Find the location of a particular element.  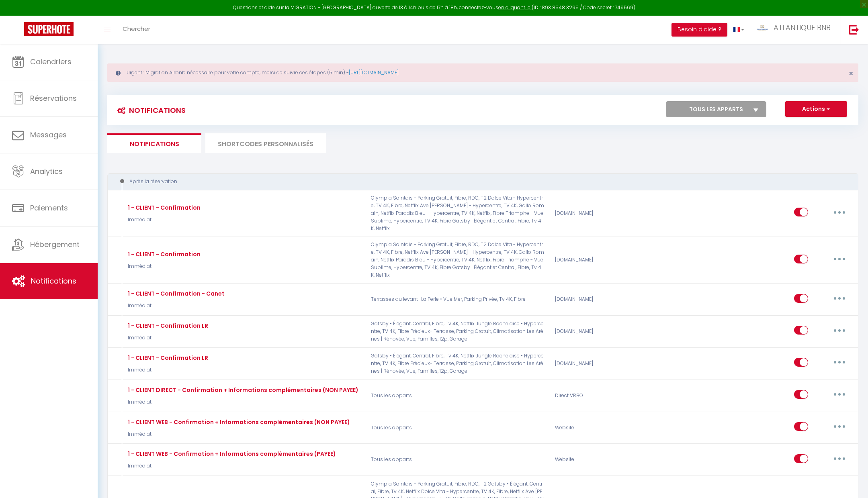

div: 1 - CLIENT WEB - Confirmation + Informations complémentaires (NON PAYEE) is located at coordinates (238, 422).